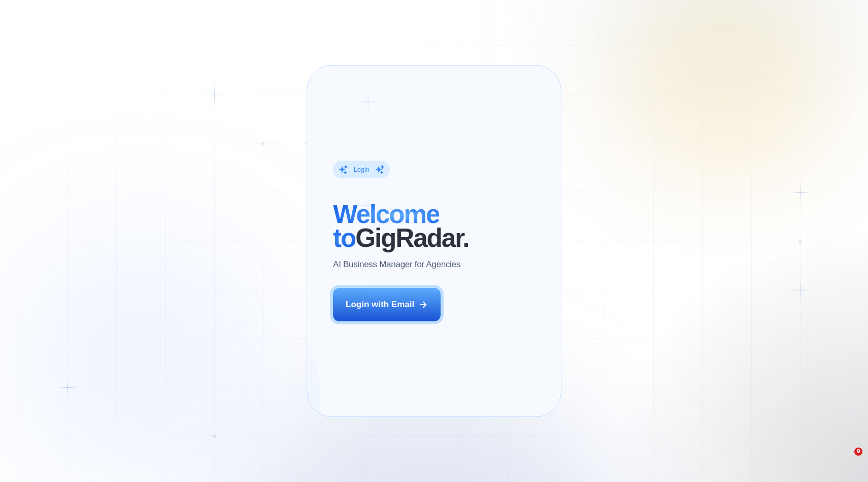  What do you see at coordinates (362, 169) in the screenshot?
I see `div: Login` at bounding box center [362, 169].